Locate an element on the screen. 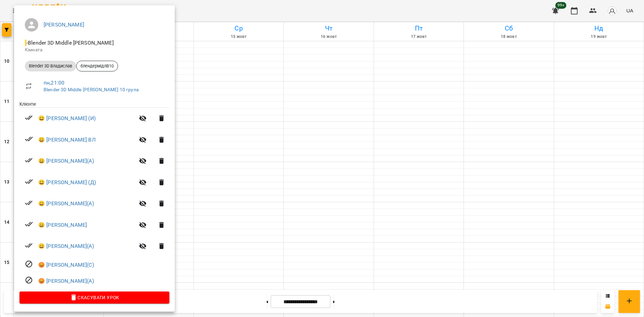 The height and width of the screenshot is (317, 644). ul: Клієнти is located at coordinates (94, 196).